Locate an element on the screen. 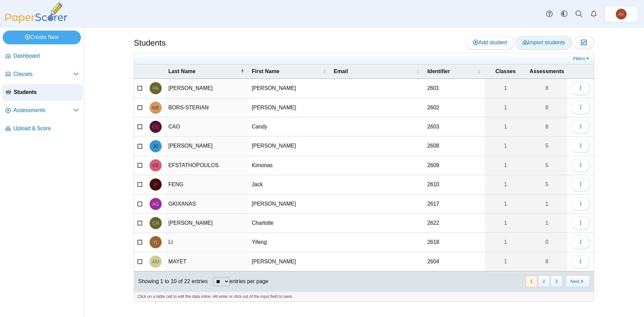 This screenshot has width=644, height=317. div: Showing 1 to 10 of 22 entries is located at coordinates (171, 282).